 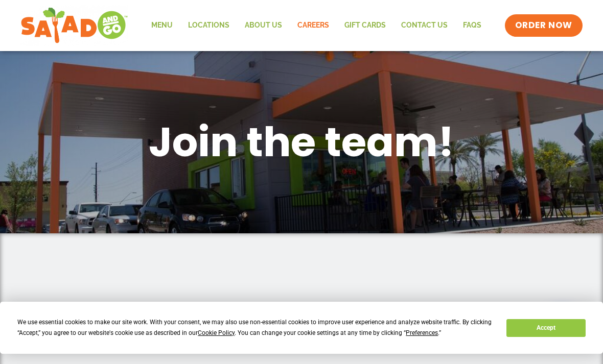 What do you see at coordinates (313, 26) in the screenshot?
I see `a: Careers` at bounding box center [313, 26].